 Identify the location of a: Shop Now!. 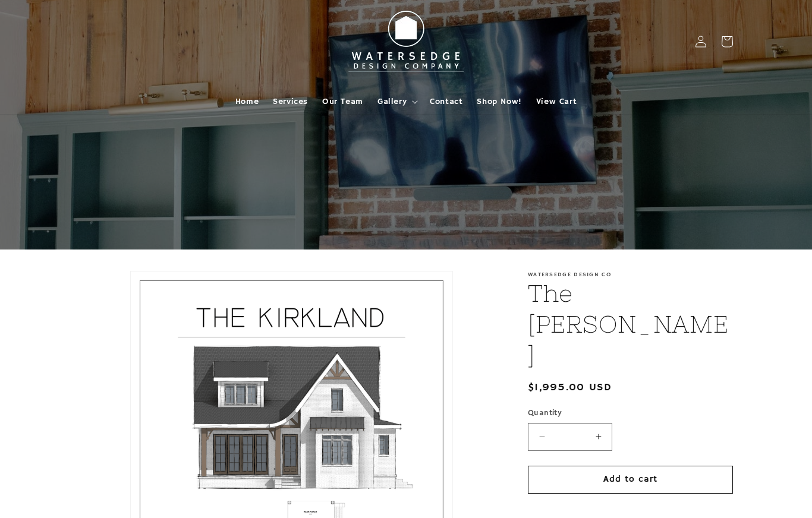
(499, 101).